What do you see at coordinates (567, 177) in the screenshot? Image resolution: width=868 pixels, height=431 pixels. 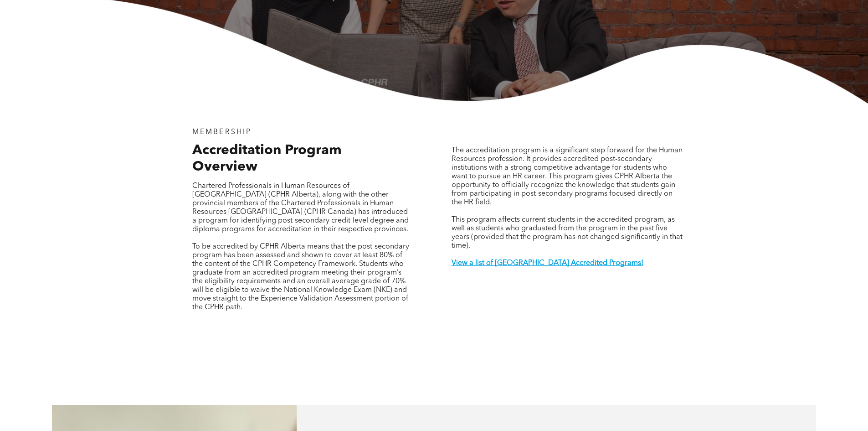 I see `span: The accreditation program is a significant step forward for the Human Resources profession. It pr...` at bounding box center [567, 177].